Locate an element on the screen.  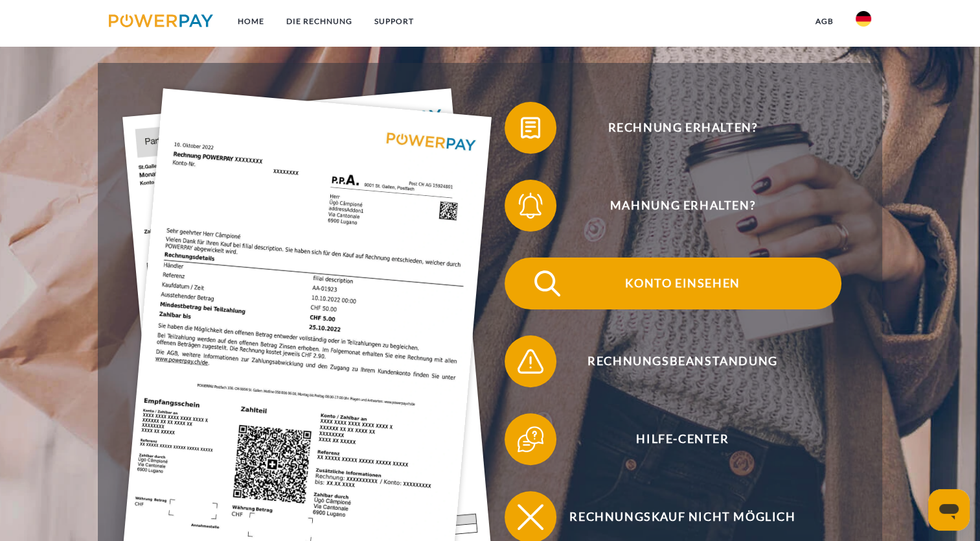
a: SUPPORT is located at coordinates (394, 21).